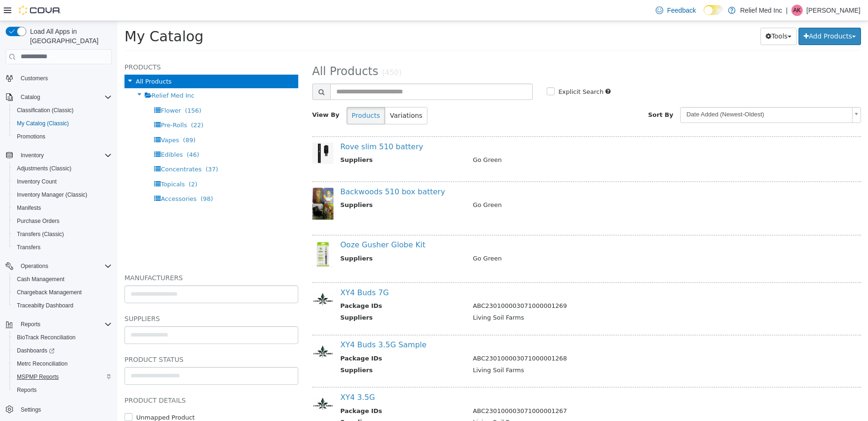  Describe the element at coordinates (27, 390) in the screenshot. I see `a: Reports` at that location.